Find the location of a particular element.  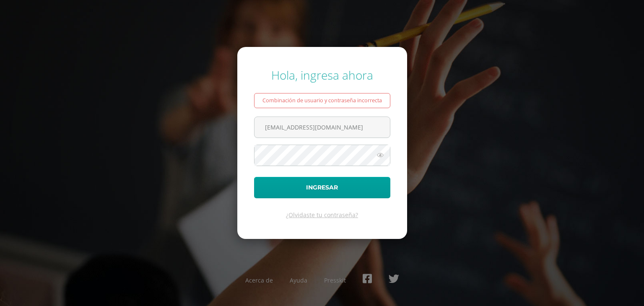

input: Correo electrónico o usuario is located at coordinates (322, 127).